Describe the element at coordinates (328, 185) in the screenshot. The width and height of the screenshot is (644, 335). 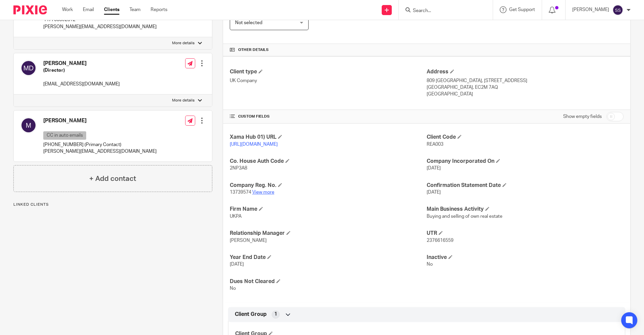
I see `h4: Company Reg. No.` at that location.